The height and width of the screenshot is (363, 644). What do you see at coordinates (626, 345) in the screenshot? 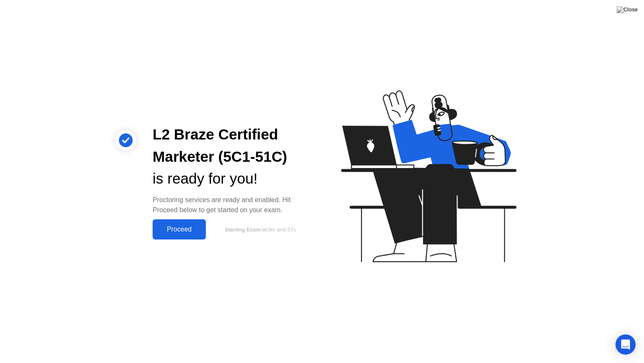
I see `div: Open Intercom Messenger` at bounding box center [626, 345].